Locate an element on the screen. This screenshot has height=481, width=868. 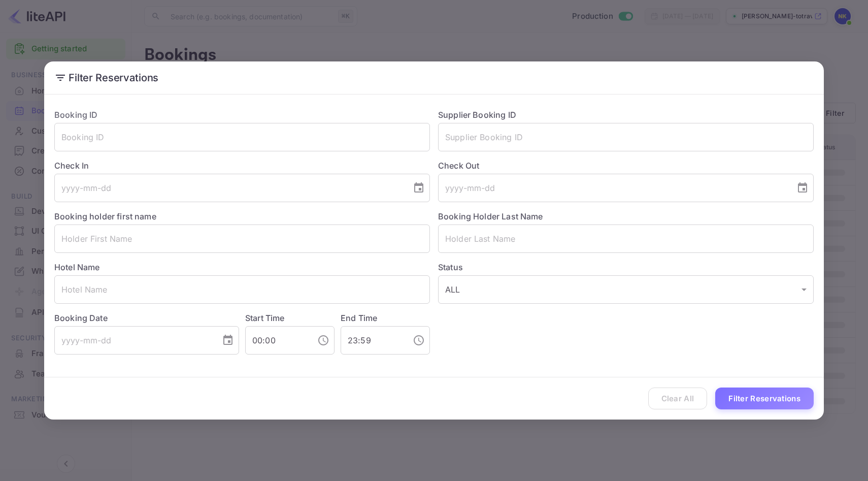
label: Booking holder first name is located at coordinates (105, 216).